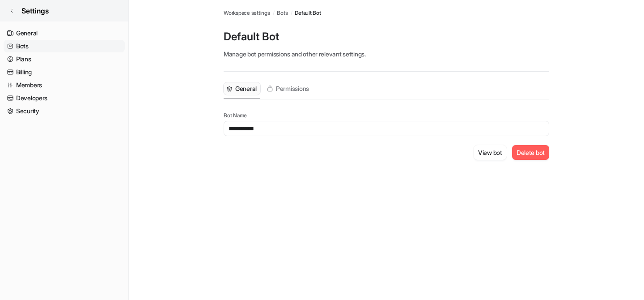  What do you see at coordinates (282, 13) in the screenshot?
I see `span: Bots` at bounding box center [282, 13].